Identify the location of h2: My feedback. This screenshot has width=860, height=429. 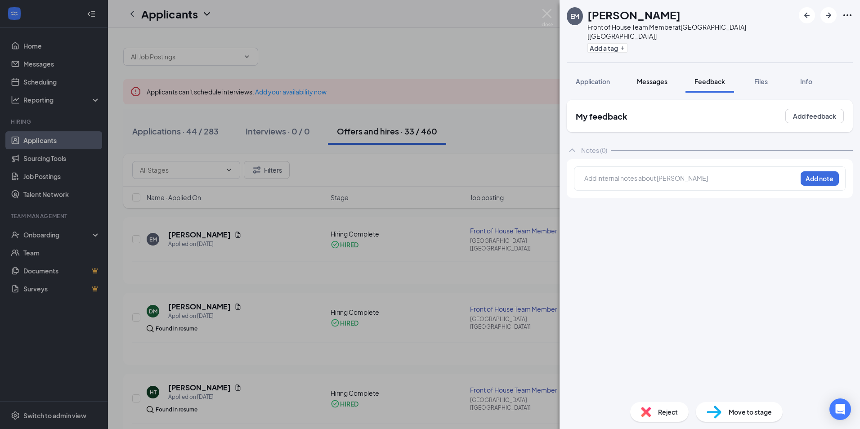
(602, 116).